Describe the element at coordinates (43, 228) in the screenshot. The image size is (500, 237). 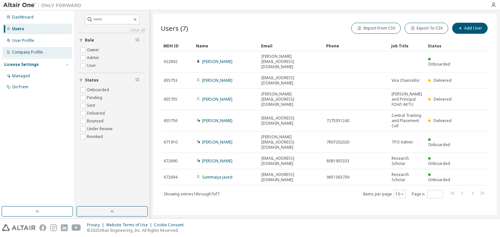
I see `img: facebook.svg` at that location.